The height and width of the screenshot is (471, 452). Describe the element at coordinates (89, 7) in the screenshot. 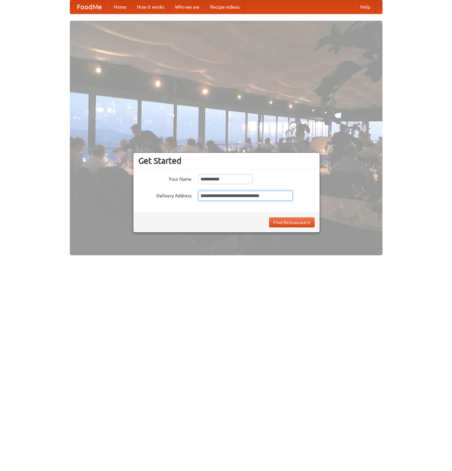

I see `a: FoodMe` at that location.